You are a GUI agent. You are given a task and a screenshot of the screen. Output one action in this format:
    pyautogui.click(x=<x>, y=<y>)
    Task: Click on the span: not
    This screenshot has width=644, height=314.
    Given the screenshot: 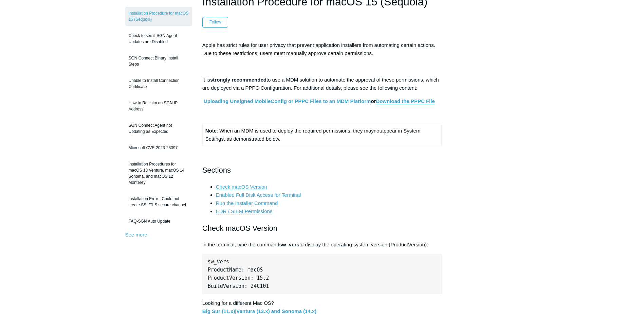 What is the action you would take?
    pyautogui.click(x=377, y=130)
    